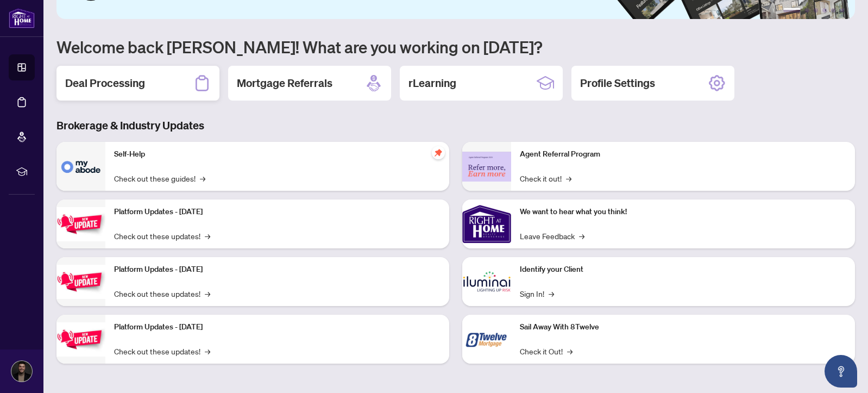 Image resolution: width=868 pixels, height=393 pixels. What do you see at coordinates (486, 166) in the screenshot?
I see `img: Agent Referral Program` at bounding box center [486, 166].